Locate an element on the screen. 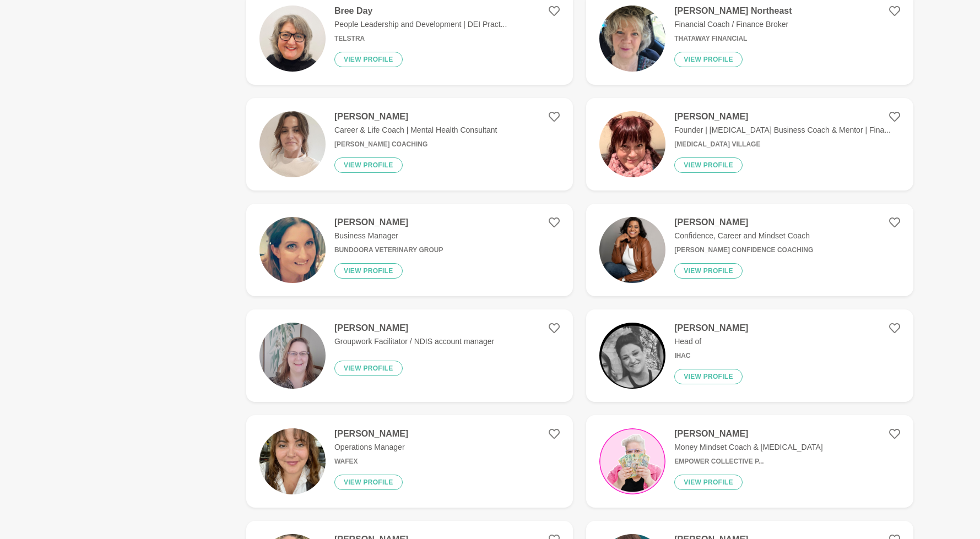 Image resolution: width=980 pixels, height=539 pixels. h6: Thataway Financial is located at coordinates (733, 39).